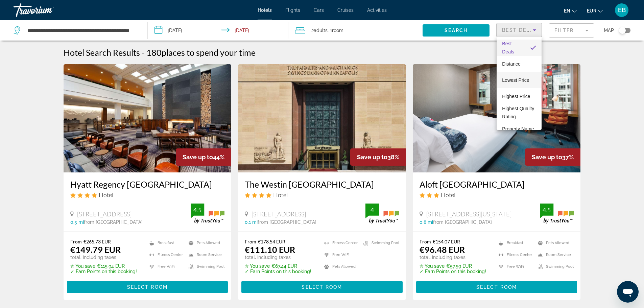 This screenshot has height=308, width=644. What do you see at coordinates (518, 113) in the screenshot?
I see `span: Highest Quality Rating` at bounding box center [518, 113].